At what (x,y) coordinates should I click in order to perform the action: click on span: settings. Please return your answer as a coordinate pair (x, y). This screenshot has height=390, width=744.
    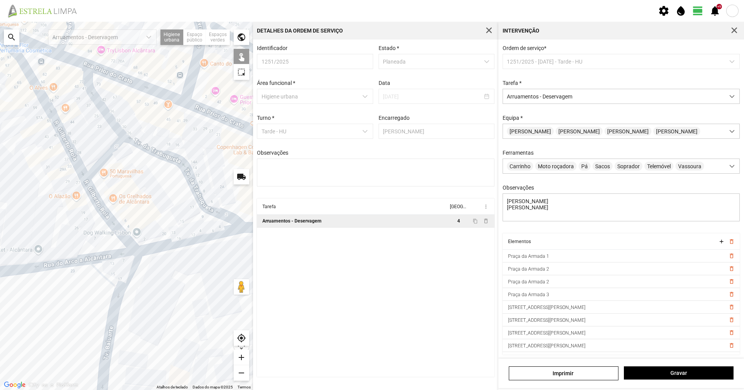
    Looking at the image, I should click on (664, 11).